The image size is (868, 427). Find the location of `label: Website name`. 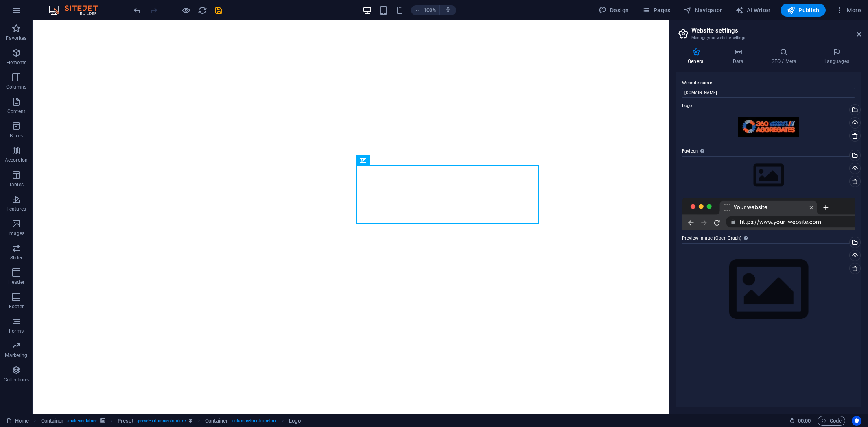

label: Website name is located at coordinates (768, 83).